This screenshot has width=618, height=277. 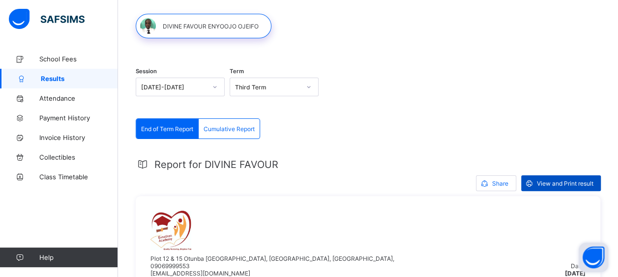 What do you see at coordinates (79, 79) in the screenshot?
I see `span: Results` at bounding box center [79, 79].